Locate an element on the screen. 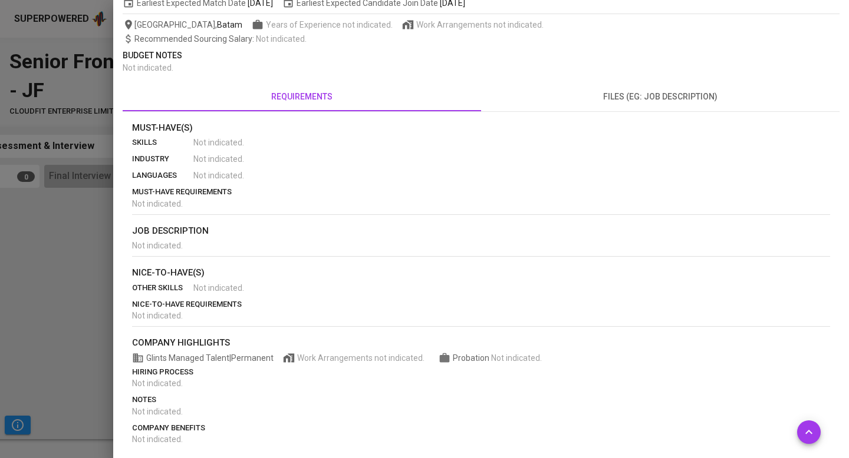  p: languages is located at coordinates (163, 176).